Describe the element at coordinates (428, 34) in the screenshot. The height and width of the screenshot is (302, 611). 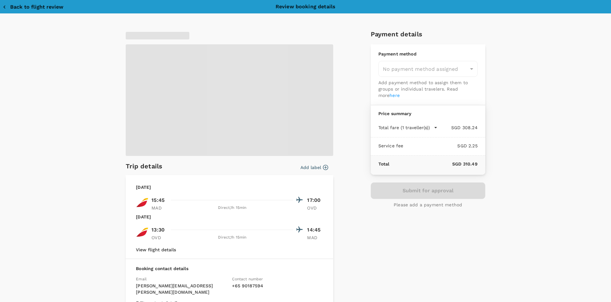
I see `h6: Payment details` at that location.